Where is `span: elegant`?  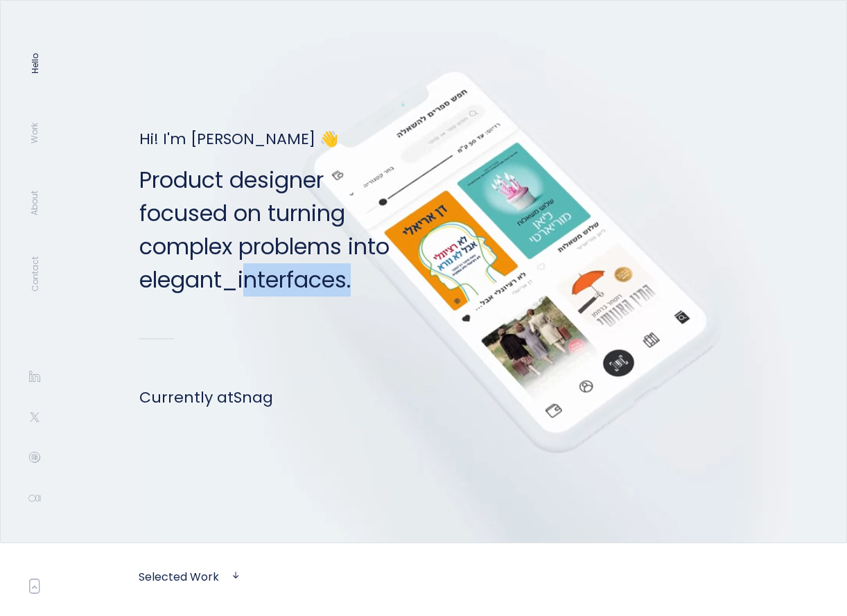 span: elegant is located at coordinates (180, 279).